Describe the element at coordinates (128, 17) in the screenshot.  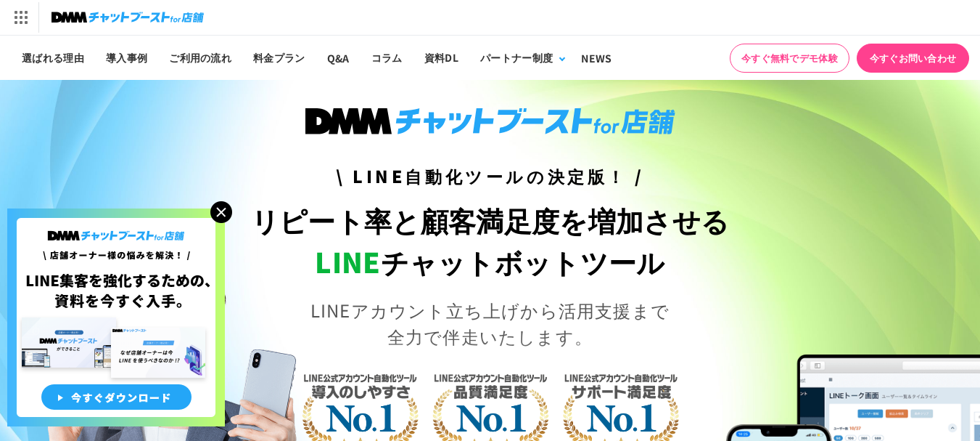
I see `img: チャットブーストfor店舗` at that location.